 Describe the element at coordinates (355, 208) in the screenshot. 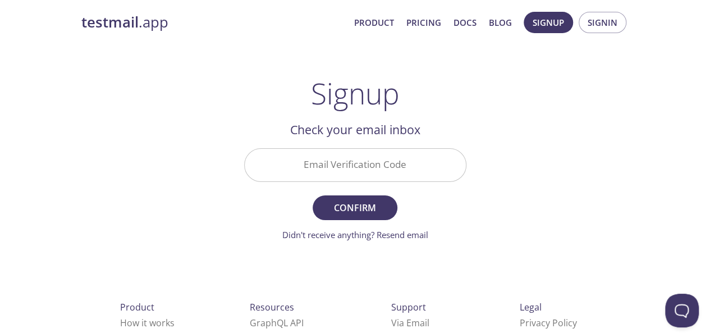

I see `span: Confirm` at that location.